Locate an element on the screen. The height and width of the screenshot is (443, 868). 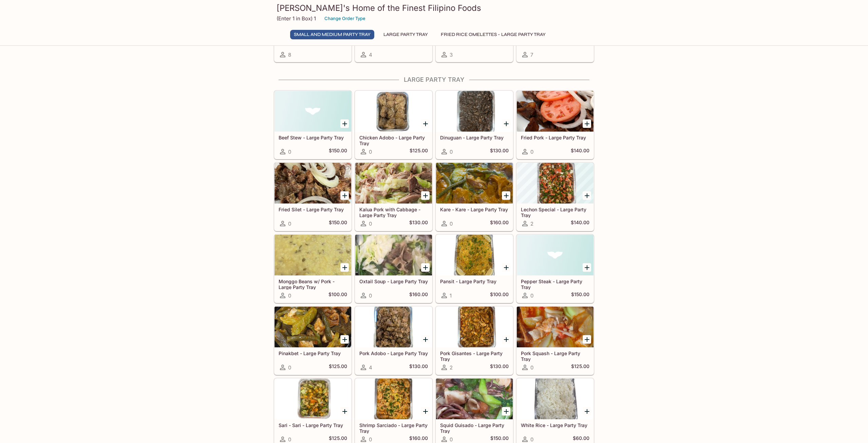
span: 7 is located at coordinates (532, 55).